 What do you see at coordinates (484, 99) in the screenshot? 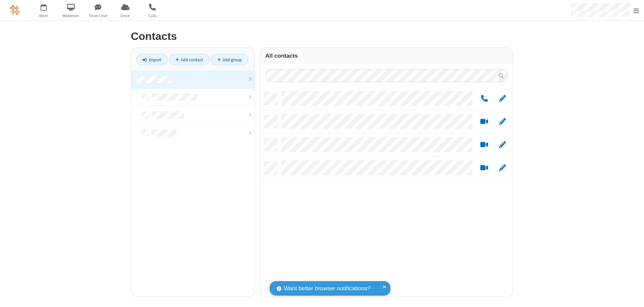
I see `button: Call by phone` at bounding box center [484, 99].